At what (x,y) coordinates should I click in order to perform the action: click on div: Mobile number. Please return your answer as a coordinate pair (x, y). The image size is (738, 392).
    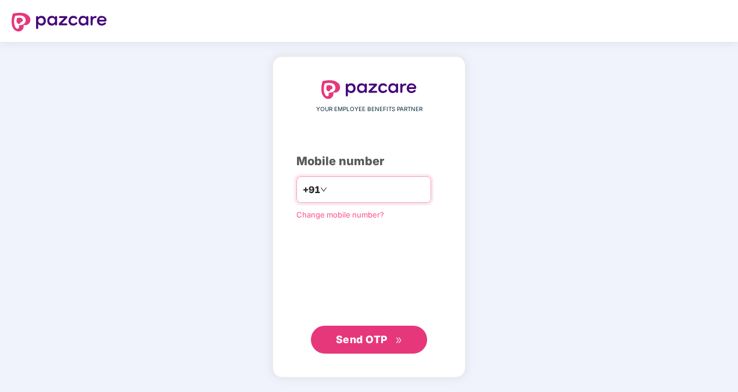
    Looking at the image, I should click on (369, 161).